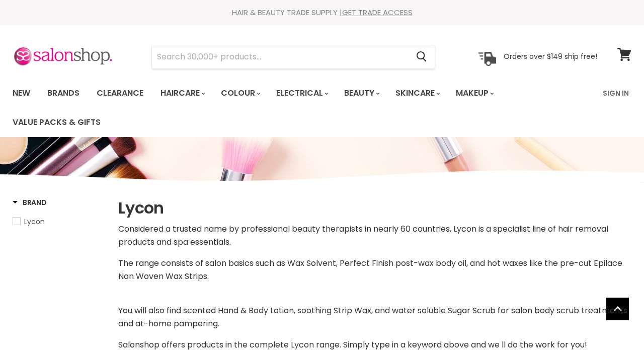 This screenshot has height=350, width=644. I want to click on a: Brands, so click(63, 93).